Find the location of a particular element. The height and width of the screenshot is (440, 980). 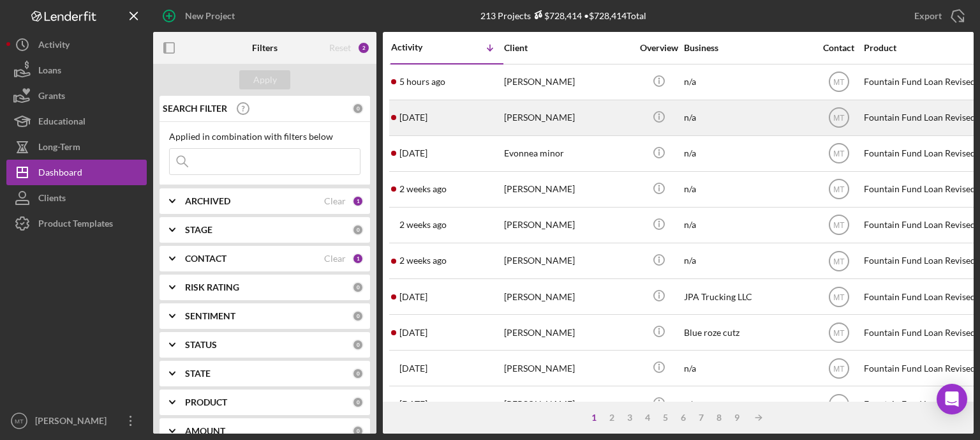

div: 8 is located at coordinates (719, 418).